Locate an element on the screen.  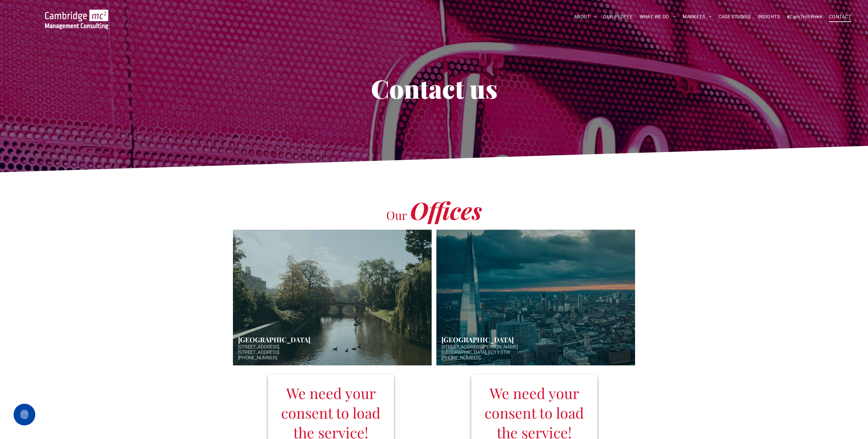
a: #CamTechWeek is located at coordinates (804, 17).